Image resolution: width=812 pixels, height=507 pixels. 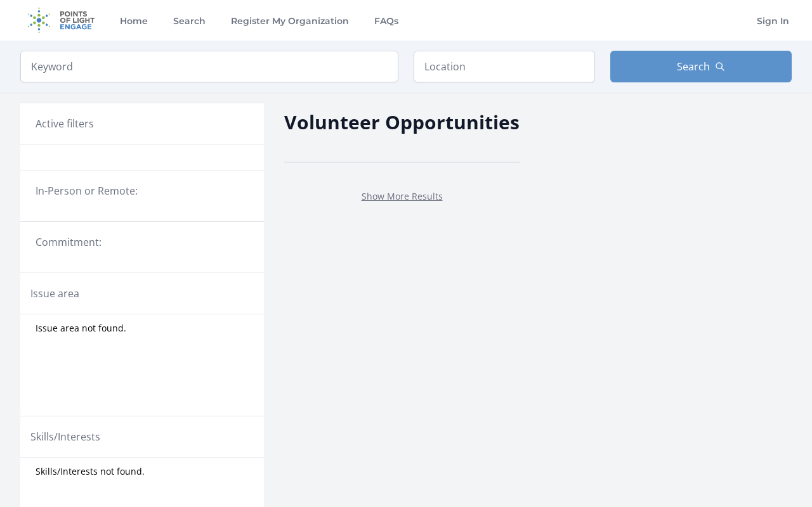 What do you see at coordinates (142, 191) in the screenshot?
I see `legend: In-Person or Remote:` at bounding box center [142, 191].